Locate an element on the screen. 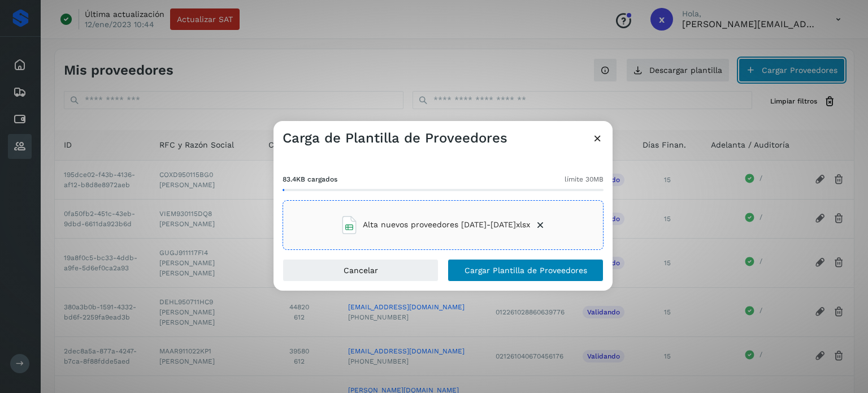 This screenshot has width=868, height=393. span: límite 30MB is located at coordinates (584, 179).